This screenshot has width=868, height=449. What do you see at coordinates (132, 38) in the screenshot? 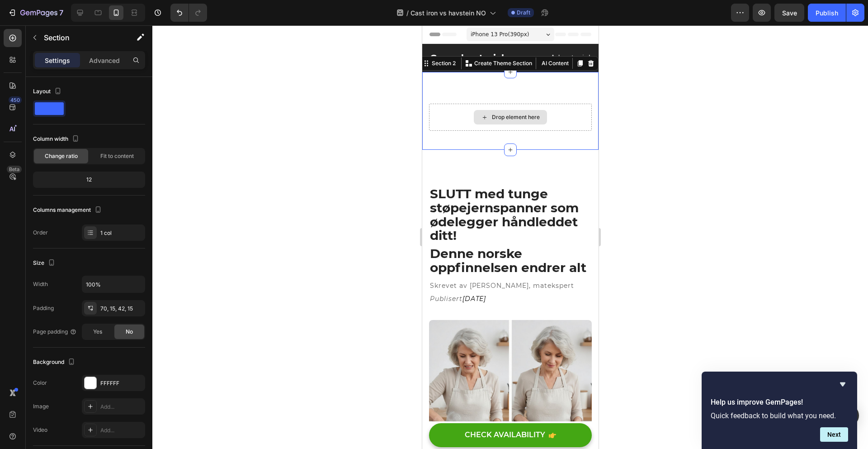
I see `button: AI Content` at bounding box center [132, 38].